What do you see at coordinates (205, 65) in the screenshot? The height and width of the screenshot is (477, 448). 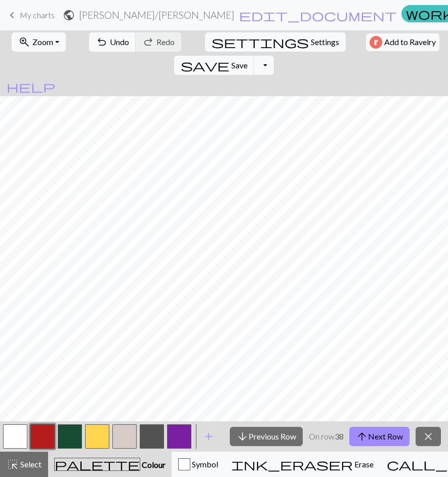 I see `span: save` at bounding box center [205, 65].